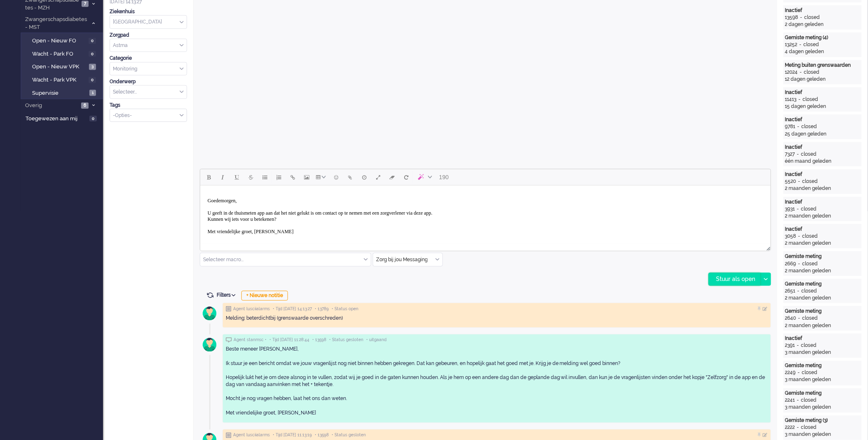  Describe the element at coordinates (251, 177) in the screenshot. I see `button: Strikethrough` at that location.